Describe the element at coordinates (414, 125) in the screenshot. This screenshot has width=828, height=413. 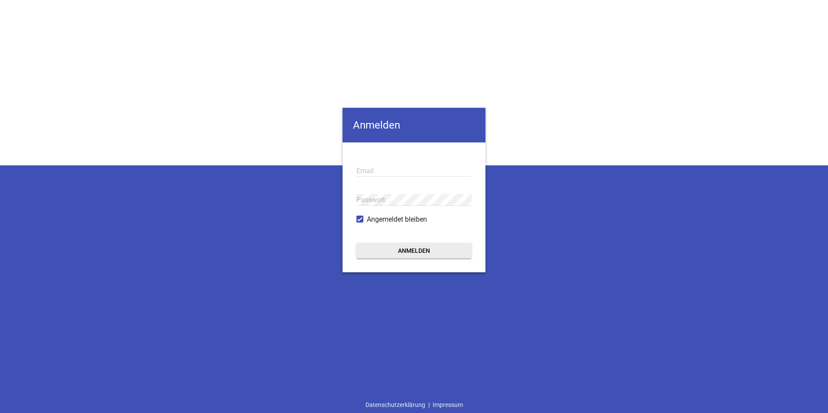
I see `h4: Anmelden` at that location.